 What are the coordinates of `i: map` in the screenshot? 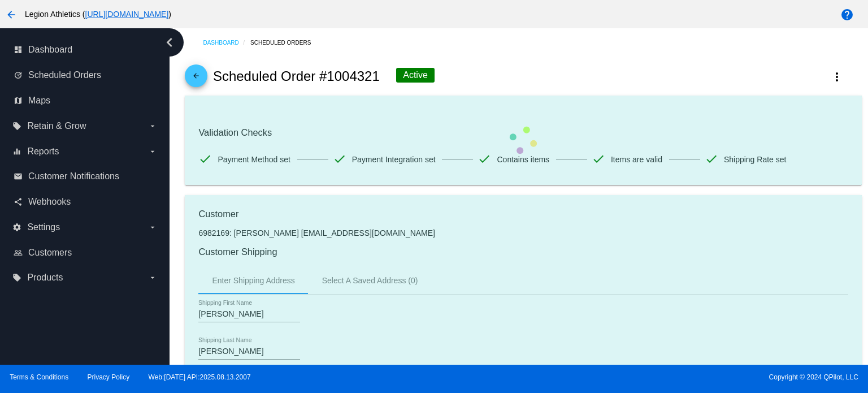 It's located at (18, 101).